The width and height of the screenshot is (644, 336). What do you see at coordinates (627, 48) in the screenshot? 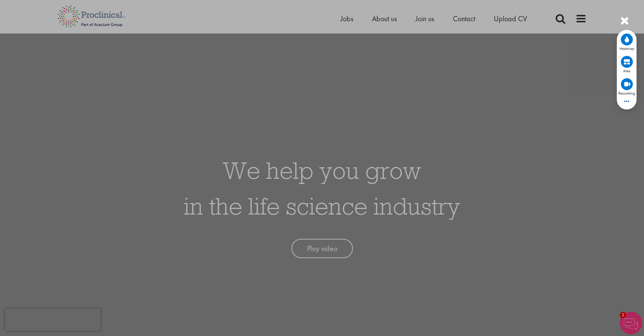
I see `span: Heatmap` at bounding box center [627, 48].